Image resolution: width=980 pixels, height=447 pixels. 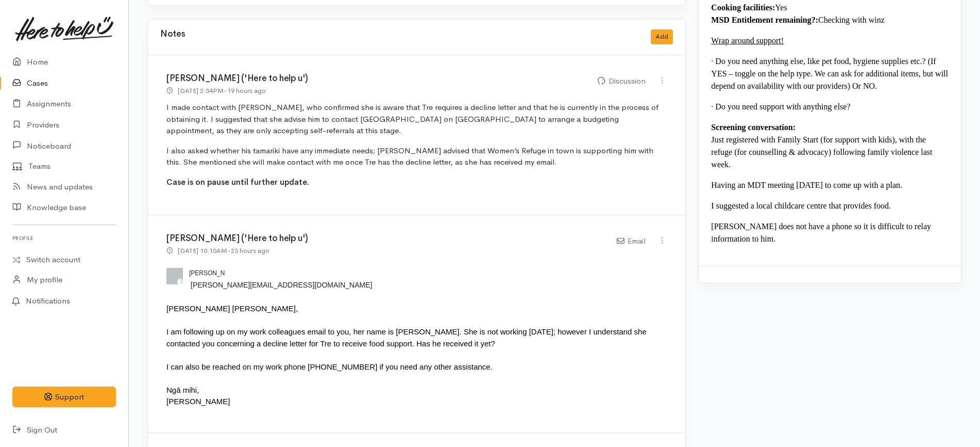 I want to click on div: Discussion, so click(x=622, y=81).